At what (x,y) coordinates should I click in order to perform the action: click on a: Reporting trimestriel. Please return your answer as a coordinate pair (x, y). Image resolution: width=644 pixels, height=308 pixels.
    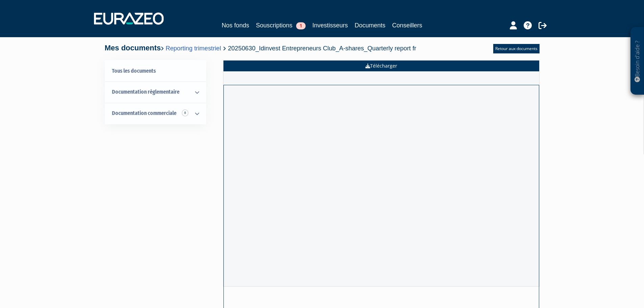
    Looking at the image, I should click on (193, 48).